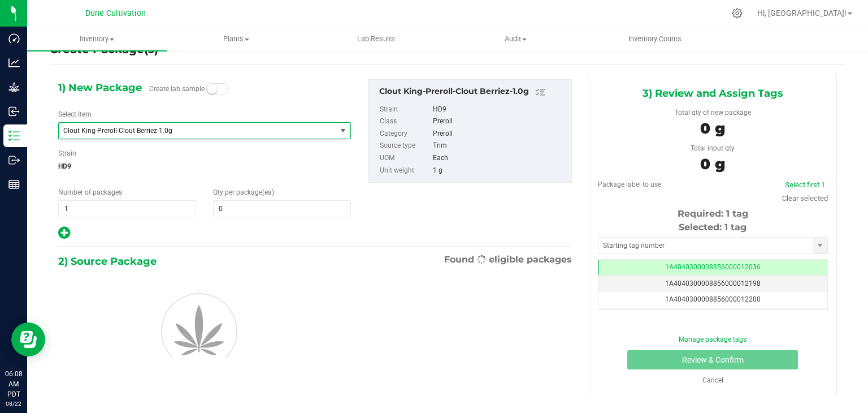  I want to click on inline-svg: Analytics, so click(14, 63).